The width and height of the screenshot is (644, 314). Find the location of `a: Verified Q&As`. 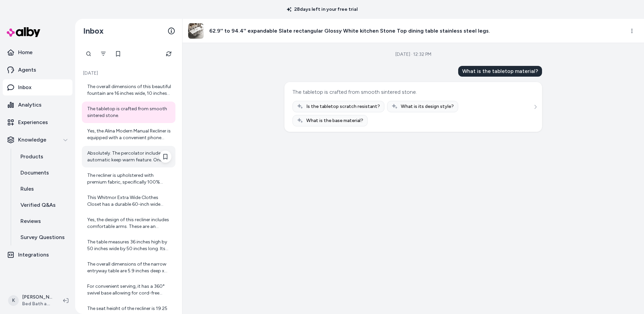

a: Verified Q&As is located at coordinates (43, 205).